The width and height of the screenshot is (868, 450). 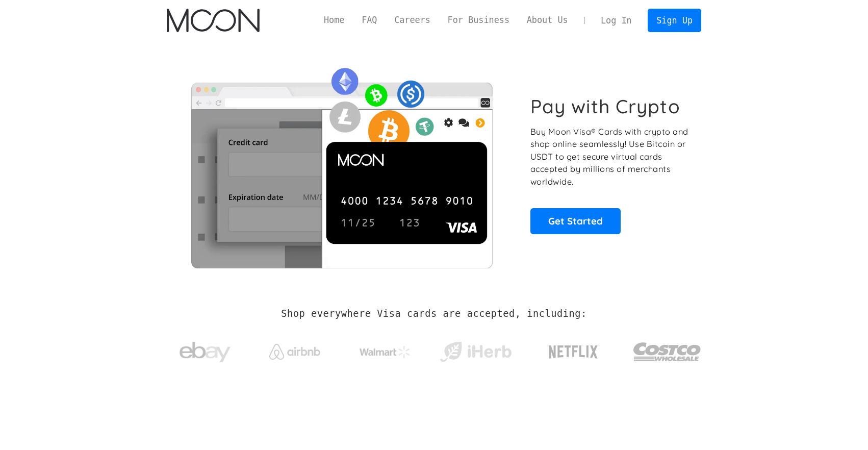 What do you see at coordinates (434, 314) in the screenshot?
I see `h2: Shop everywhere Visa cards are accepted, including:` at bounding box center [434, 314].